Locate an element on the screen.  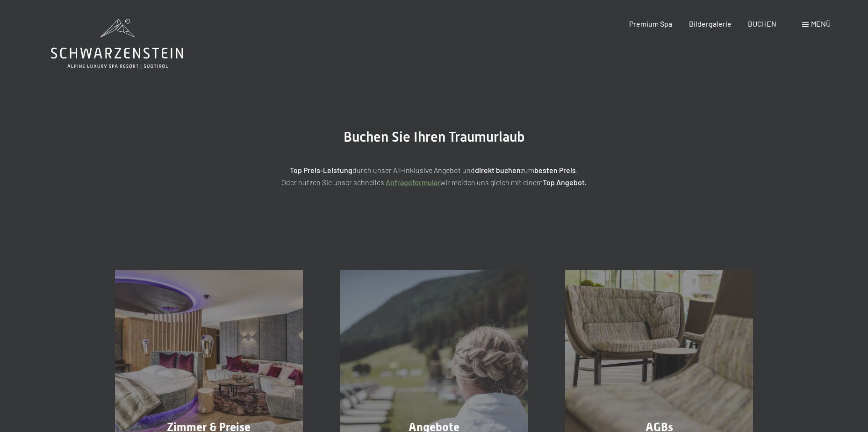
strong: direkt buchen is located at coordinates (498, 170).